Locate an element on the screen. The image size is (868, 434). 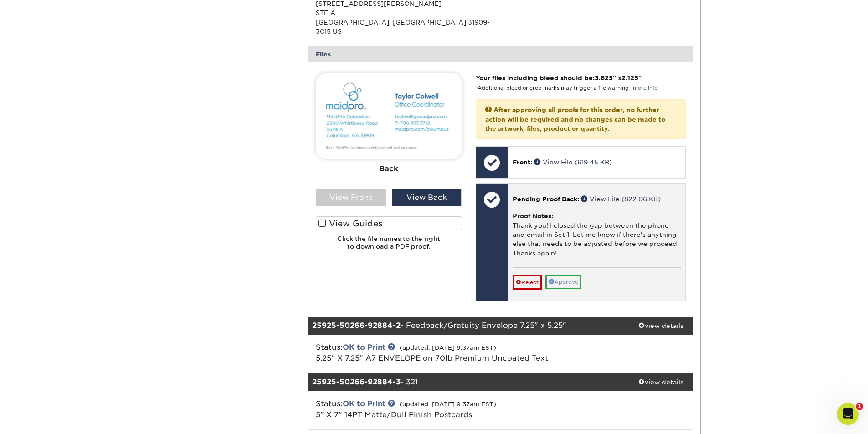
div: - 321 is located at coordinates (468, 382).